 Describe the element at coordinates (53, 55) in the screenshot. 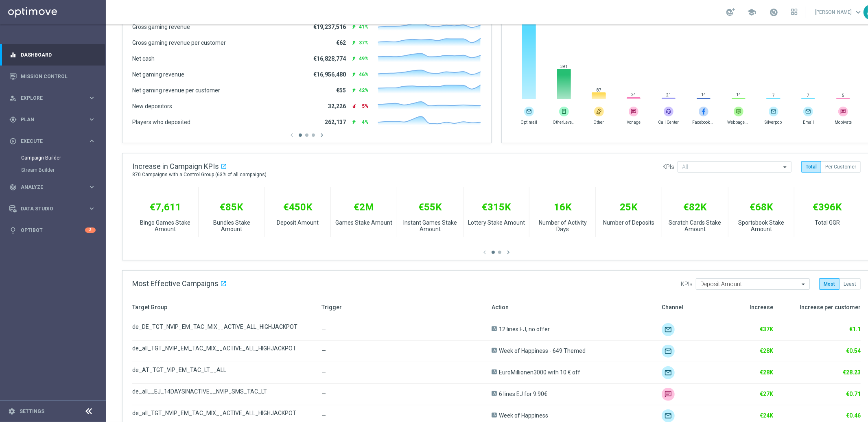

I see `button: equalizer Dashboard` at that location.